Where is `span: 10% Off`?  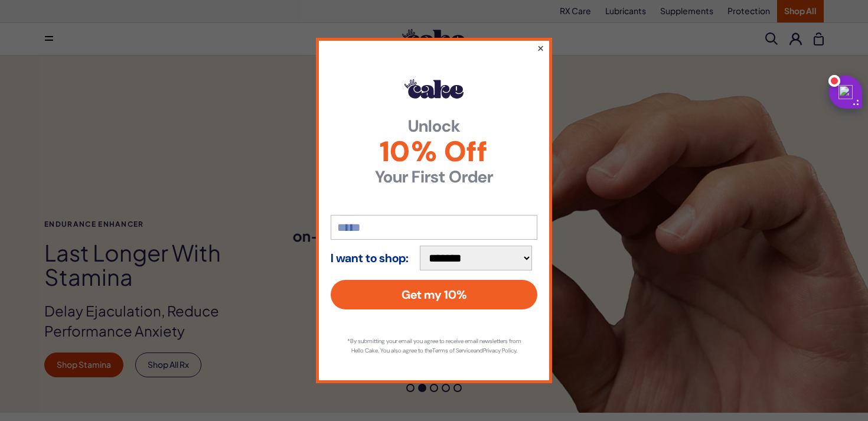
span: 10% Off is located at coordinates (434, 151).